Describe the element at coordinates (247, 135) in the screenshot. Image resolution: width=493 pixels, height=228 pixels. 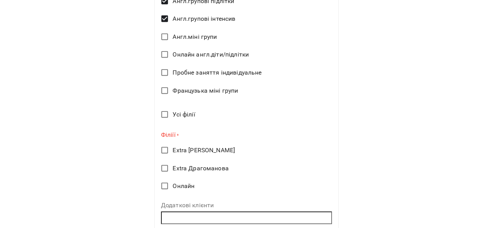
I see `label: Філіїї` at that location.